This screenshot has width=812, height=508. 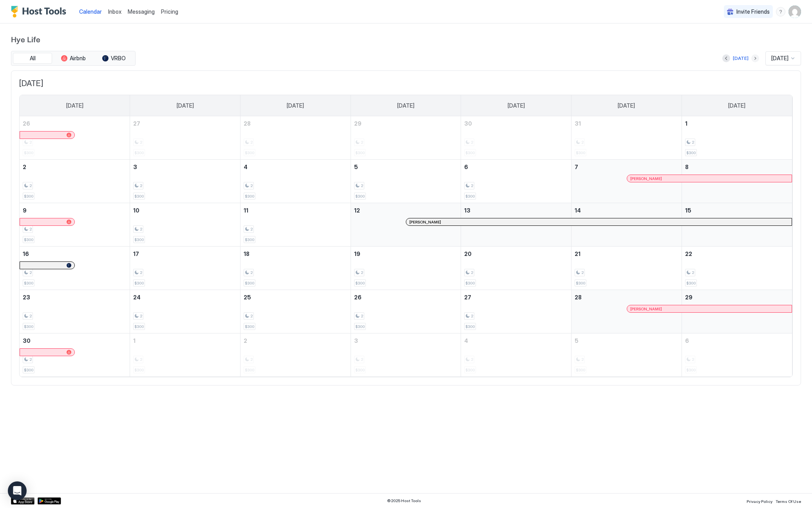 I want to click on div: Google Play Store, so click(x=49, y=501).